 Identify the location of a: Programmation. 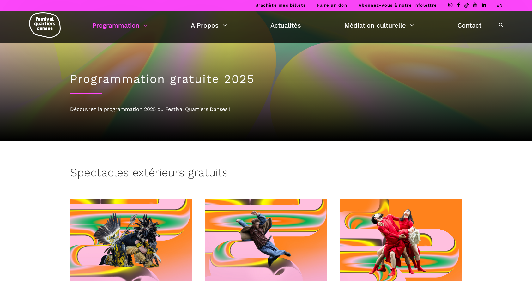
(120, 25).